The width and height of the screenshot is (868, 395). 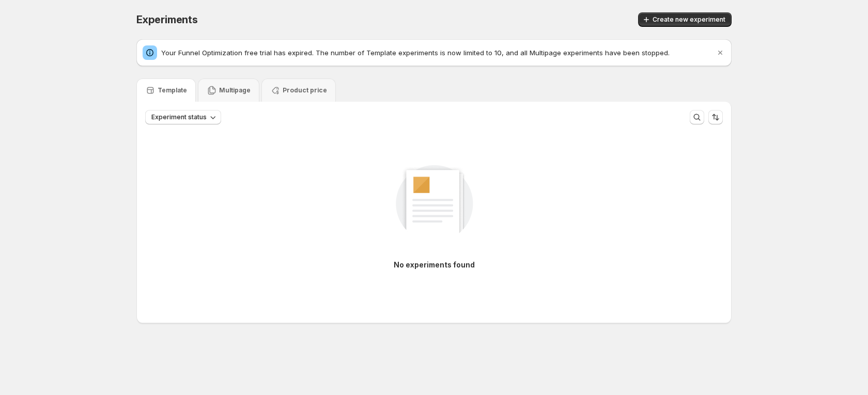 What do you see at coordinates (172, 90) in the screenshot?
I see `p: Template` at bounding box center [172, 90].